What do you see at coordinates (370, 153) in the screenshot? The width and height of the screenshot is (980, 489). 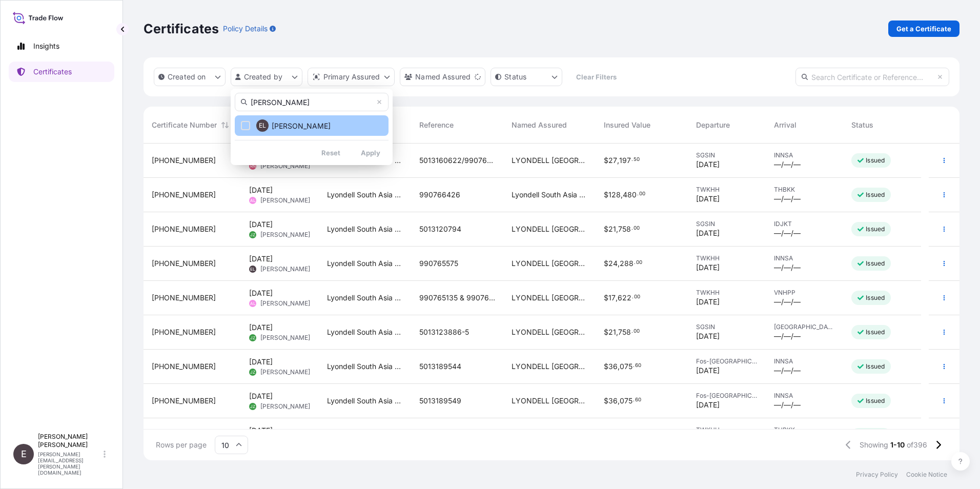 I see `button: Apply` at bounding box center [370, 153].